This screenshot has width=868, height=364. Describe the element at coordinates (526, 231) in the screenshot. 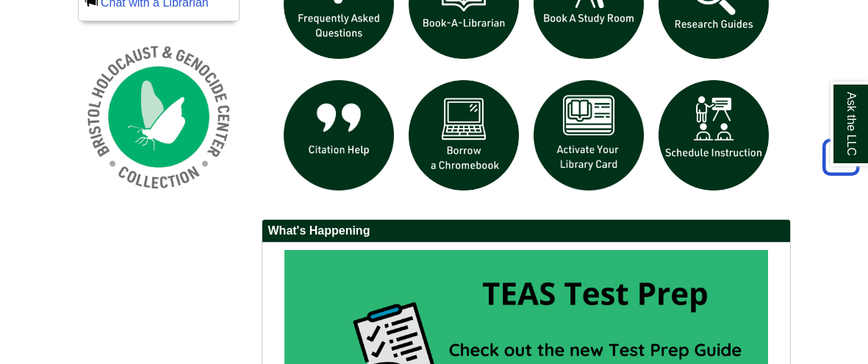

I see `h2: What's Happening` at that location.